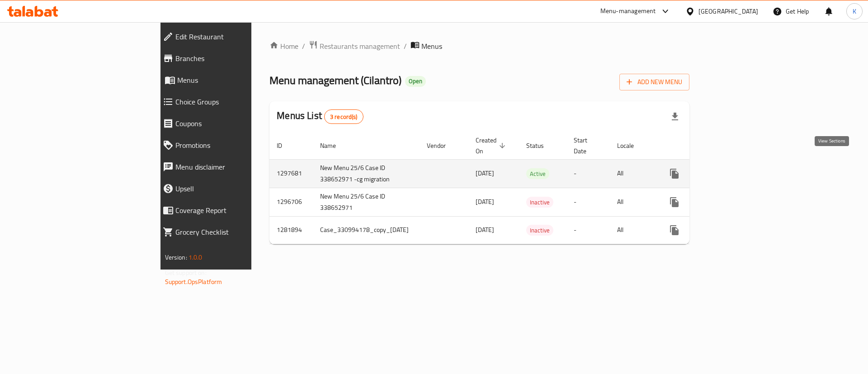 The width and height of the screenshot is (868, 374). What do you see at coordinates (231, 37) in the screenshot?
I see `a: Edit Restaurant` at bounding box center [231, 37].